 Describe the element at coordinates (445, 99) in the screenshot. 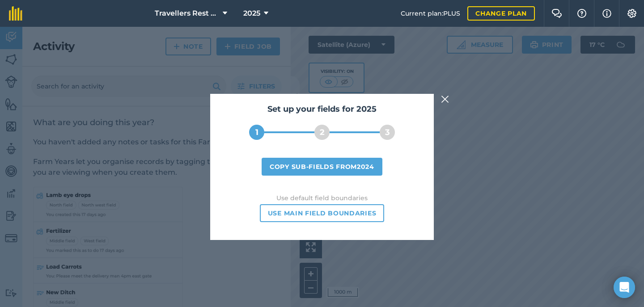

I see `img: svg+xml;base64,PHN2ZyB4bWxucz0iaHR0cDovL3d3dy53My5vcmcvMjAwMC9zdmciIHdpZHRoPSIyMiIgaGVpZ2h0PSIzMC...` at that location.